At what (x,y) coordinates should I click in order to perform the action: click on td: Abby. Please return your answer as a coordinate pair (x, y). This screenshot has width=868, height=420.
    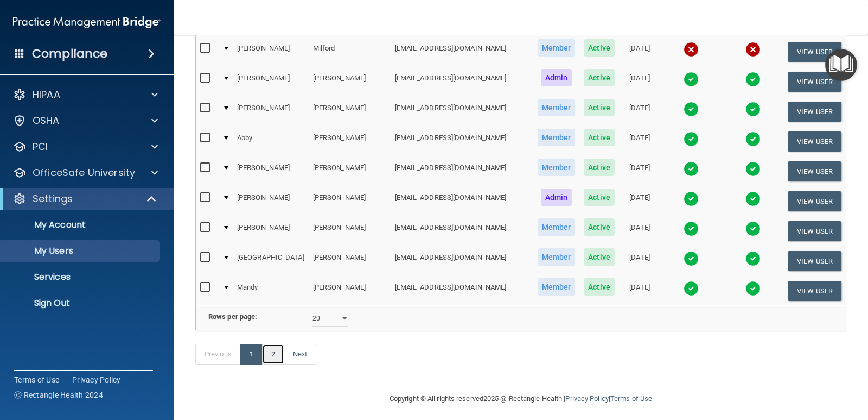
    Looking at the image, I should click on (271, 141).